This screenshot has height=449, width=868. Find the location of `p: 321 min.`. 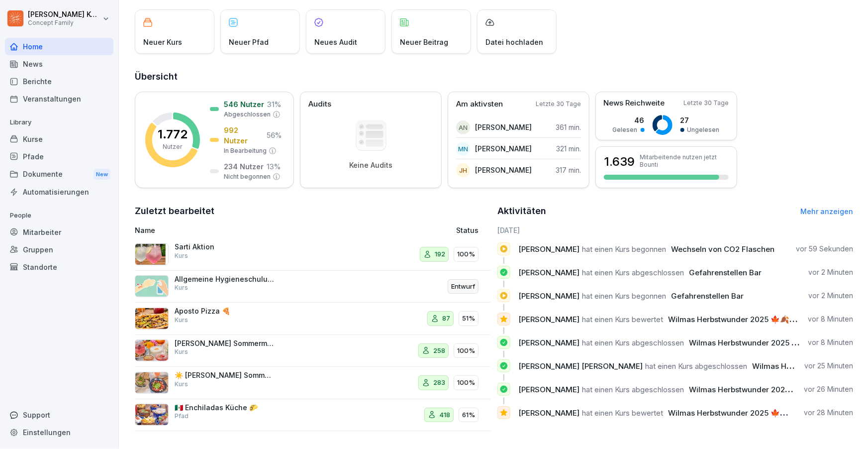

p: 321 min. is located at coordinates (569, 148).